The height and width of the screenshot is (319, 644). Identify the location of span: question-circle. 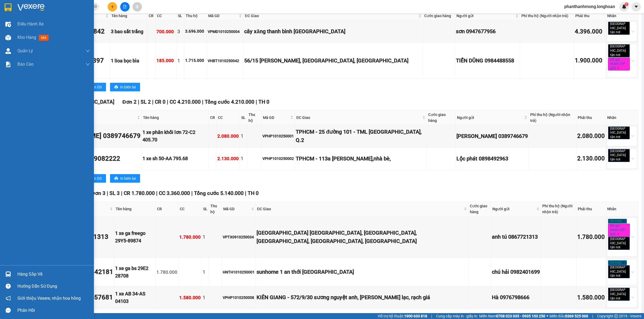
(8, 286).